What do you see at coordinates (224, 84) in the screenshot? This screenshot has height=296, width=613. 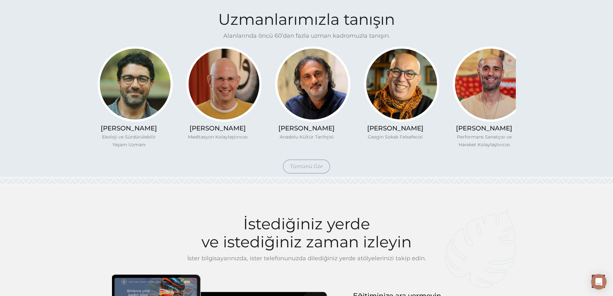 I see `img: meditasyon-ahmet-1-300x300.jpg` at bounding box center [224, 84].